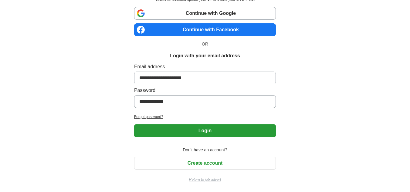  Describe the element at coordinates (205, 56) in the screenshot. I see `h1: Login with your email address` at that location.